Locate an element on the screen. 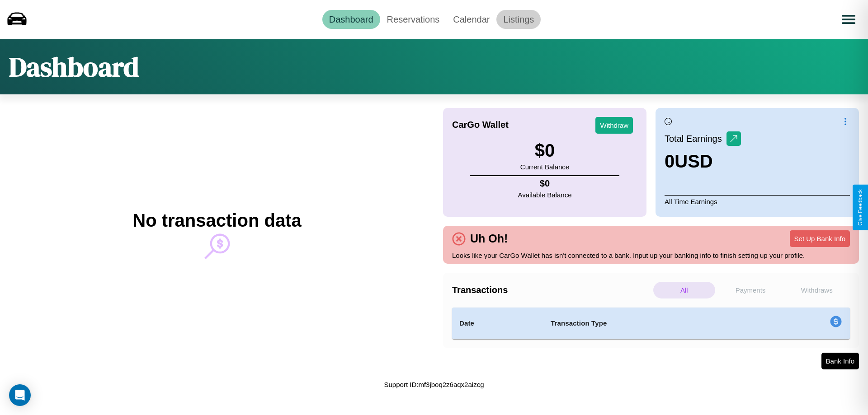 Image resolution: width=868 pixels, height=415 pixels. p: Looks like your CarGo Wallet has isn't connected to a bank. Input up your banking info to finish ... is located at coordinates (650, 255).